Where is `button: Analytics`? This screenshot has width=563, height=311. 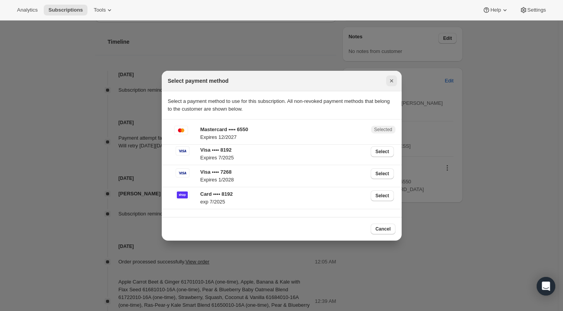
button: Analytics is located at coordinates (27, 10).